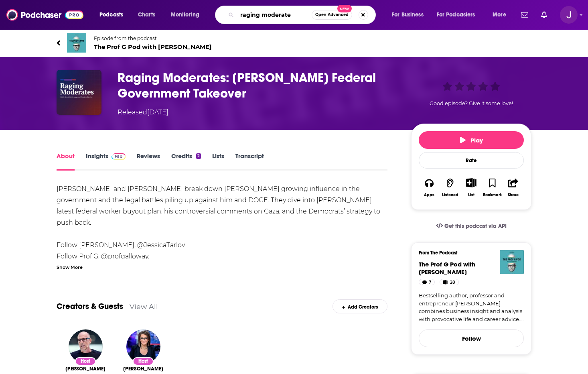 Image resolution: width=588 pixels, height=374 pixels. I want to click on a: View All, so click(144, 306).